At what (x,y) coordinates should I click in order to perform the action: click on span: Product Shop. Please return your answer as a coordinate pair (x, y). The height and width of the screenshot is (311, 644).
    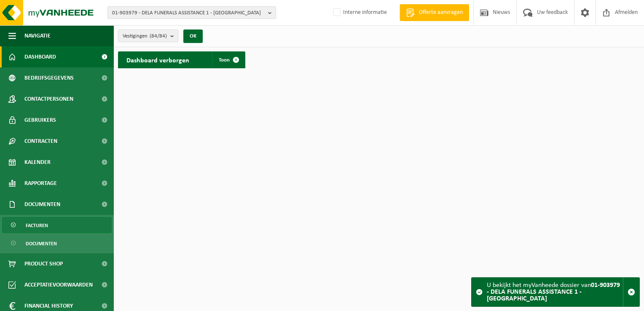
    Looking at the image, I should click on (44, 264).